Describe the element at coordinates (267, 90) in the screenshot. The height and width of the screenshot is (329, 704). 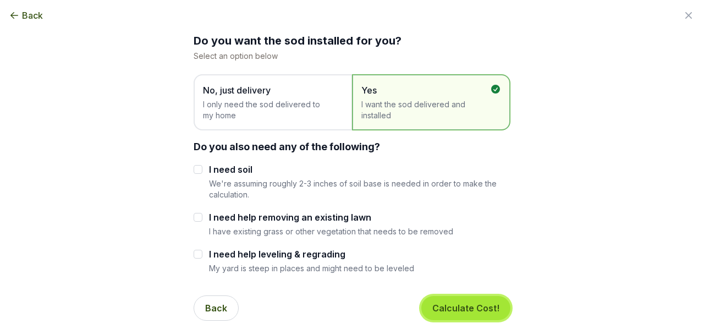
I see `span: No, just delivery` at that location.